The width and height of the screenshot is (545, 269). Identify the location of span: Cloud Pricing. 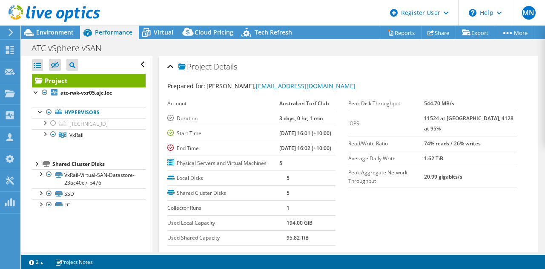
(214, 32).